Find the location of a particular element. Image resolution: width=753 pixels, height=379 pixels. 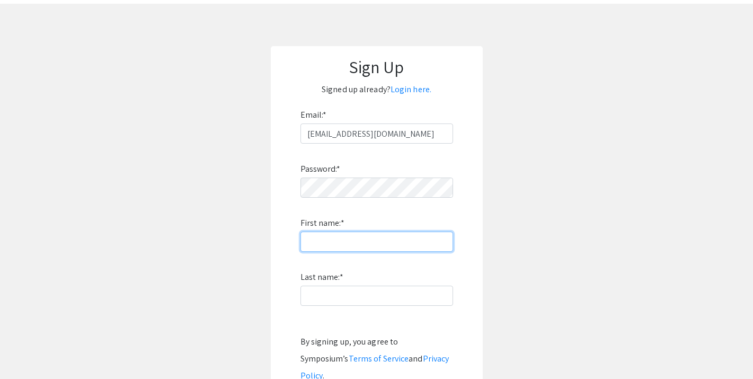

label: First name: is located at coordinates (322, 223).